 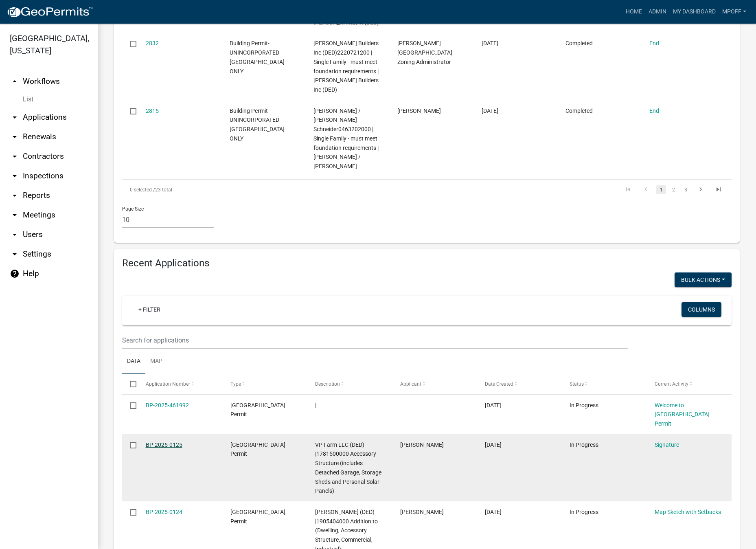 I want to click on span: Taylor Sedlock, so click(x=419, y=111).